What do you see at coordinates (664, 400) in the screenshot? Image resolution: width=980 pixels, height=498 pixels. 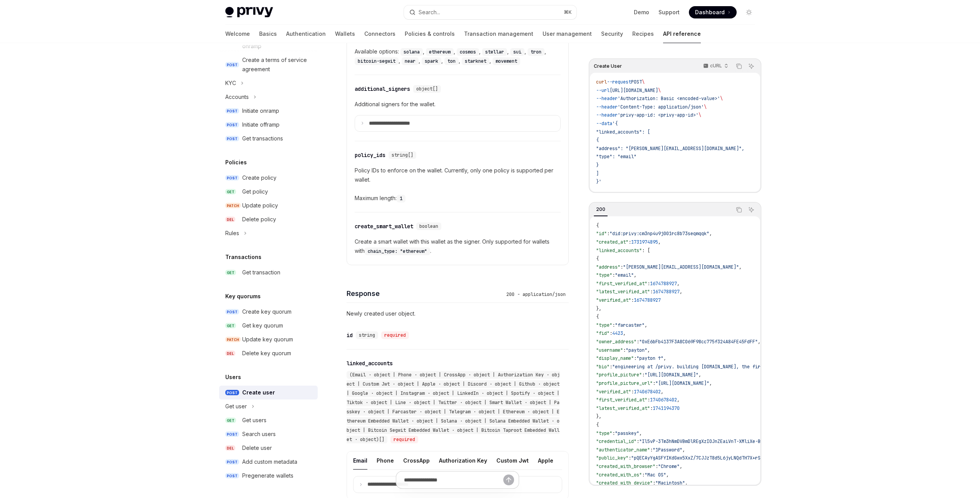 I see `span: 1740678402` at bounding box center [664, 400].